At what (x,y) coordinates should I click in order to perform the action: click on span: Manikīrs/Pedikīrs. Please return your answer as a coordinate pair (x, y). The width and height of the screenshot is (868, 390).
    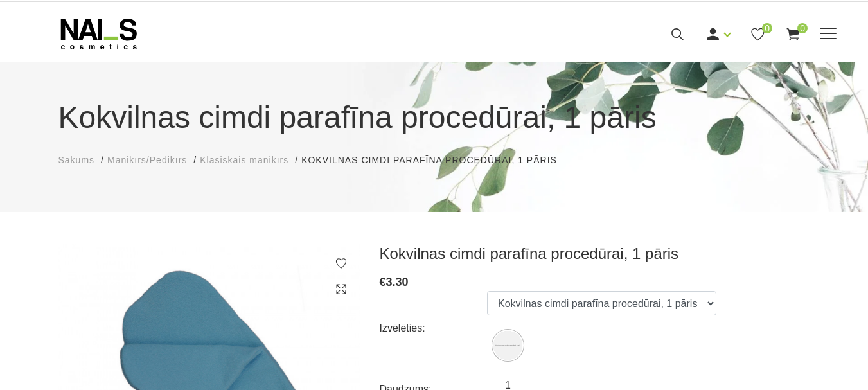
    Looking at the image, I should click on (147, 160).